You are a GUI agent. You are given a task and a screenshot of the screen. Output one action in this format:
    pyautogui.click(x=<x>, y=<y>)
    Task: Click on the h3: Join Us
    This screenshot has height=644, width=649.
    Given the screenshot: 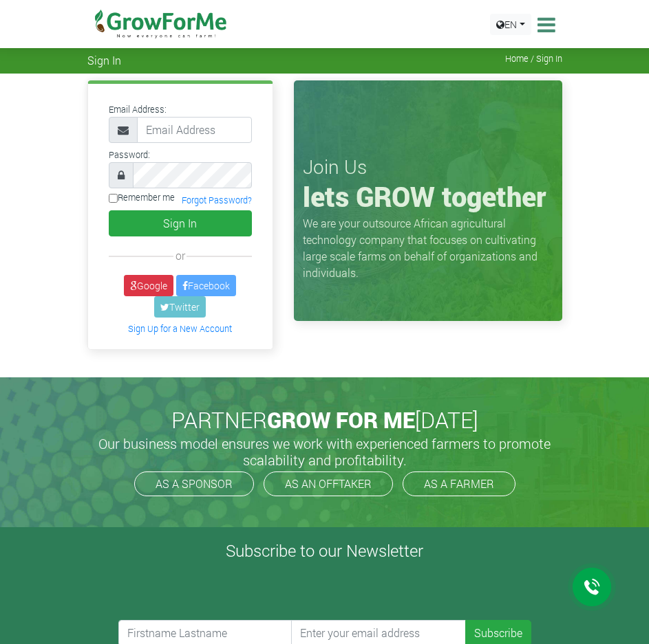 What is the action you would take?
    pyautogui.click(x=427, y=167)
    